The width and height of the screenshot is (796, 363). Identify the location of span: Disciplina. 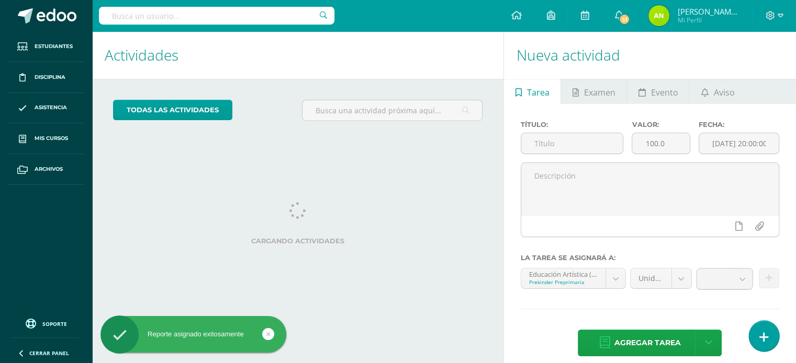
(50, 77).